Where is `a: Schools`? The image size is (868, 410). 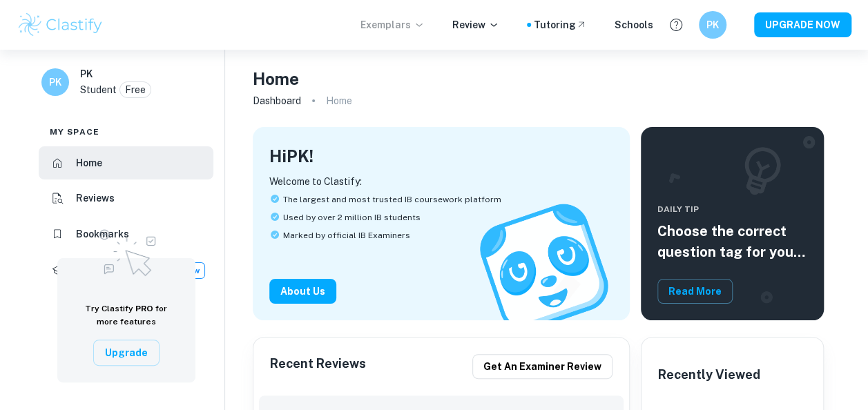
a: Schools is located at coordinates (634, 25).